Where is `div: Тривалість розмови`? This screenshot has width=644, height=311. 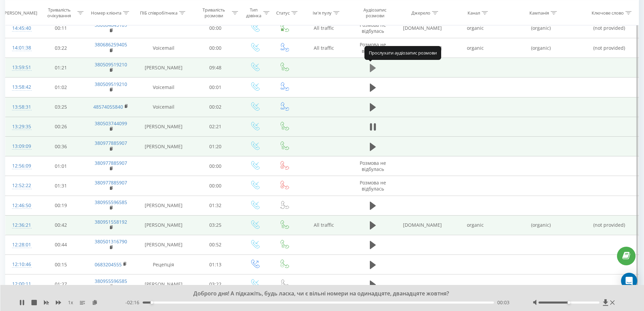
div: Тривалість розмови is located at coordinates (213, 13).